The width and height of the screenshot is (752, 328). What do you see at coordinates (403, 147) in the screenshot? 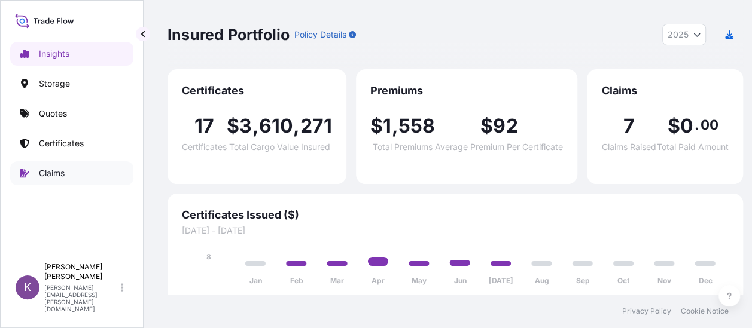
I see `span: Total Premiums` at bounding box center [403, 147].